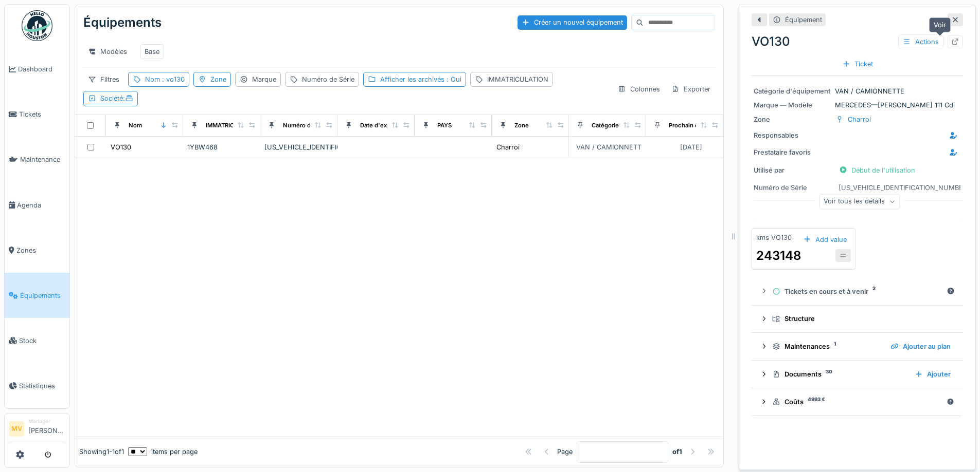  What do you see at coordinates (861, 319) in the screenshot?
I see `div: Structure` at bounding box center [861, 319].